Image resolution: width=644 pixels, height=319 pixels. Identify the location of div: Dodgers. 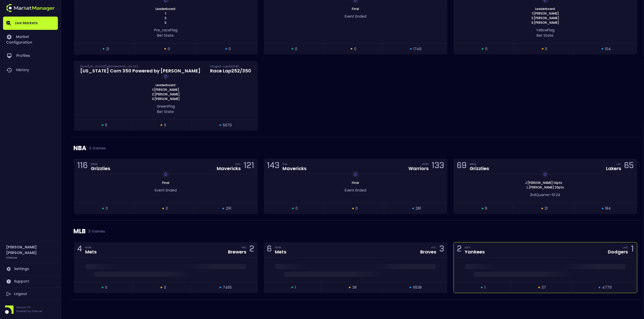
(618, 252).